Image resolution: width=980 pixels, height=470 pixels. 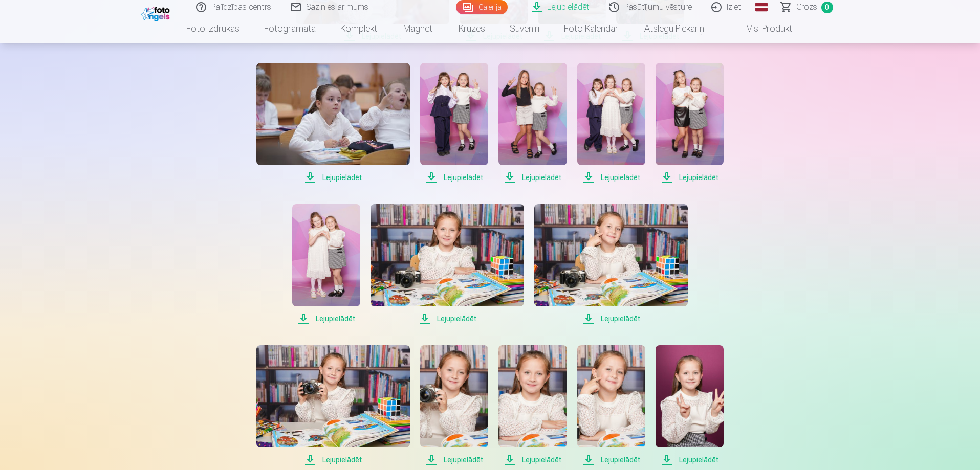 What do you see at coordinates (762, 28) in the screenshot?
I see `a: Visi produkti` at bounding box center [762, 28].